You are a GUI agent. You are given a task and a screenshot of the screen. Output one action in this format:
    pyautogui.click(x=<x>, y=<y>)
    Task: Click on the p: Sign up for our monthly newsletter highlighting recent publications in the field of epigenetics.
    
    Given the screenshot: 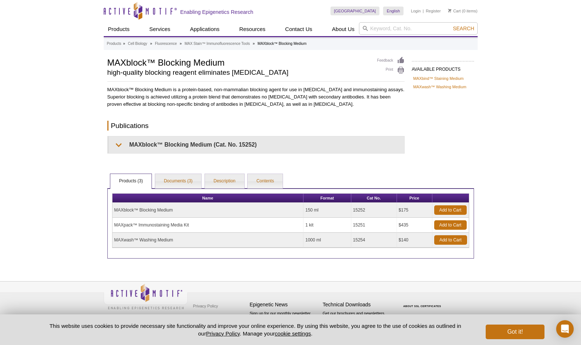 What is the action you would take?
    pyautogui.click(x=284, y=323)
    